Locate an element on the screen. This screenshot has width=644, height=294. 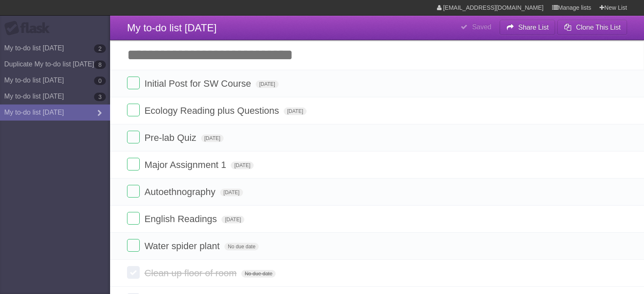
b: Share List is located at coordinates (533, 27).